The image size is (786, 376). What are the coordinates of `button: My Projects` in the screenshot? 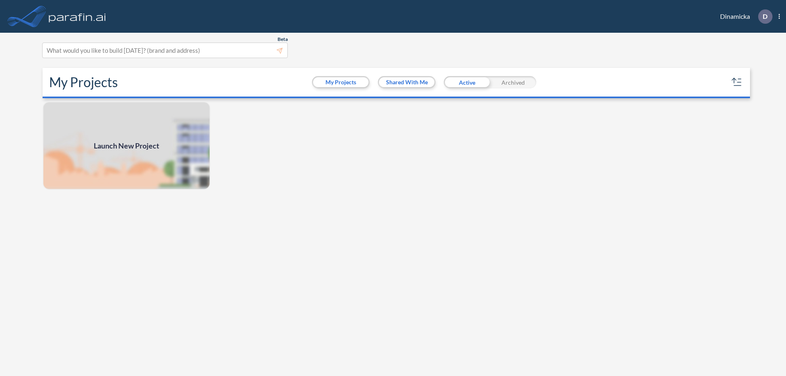 It's located at (341, 82).